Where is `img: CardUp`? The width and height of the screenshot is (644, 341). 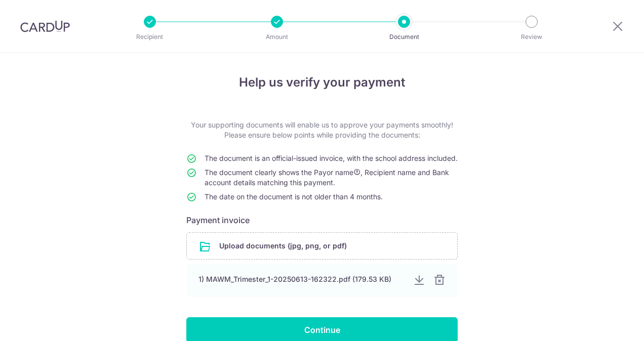 img: CardUp is located at coordinates (45, 26).